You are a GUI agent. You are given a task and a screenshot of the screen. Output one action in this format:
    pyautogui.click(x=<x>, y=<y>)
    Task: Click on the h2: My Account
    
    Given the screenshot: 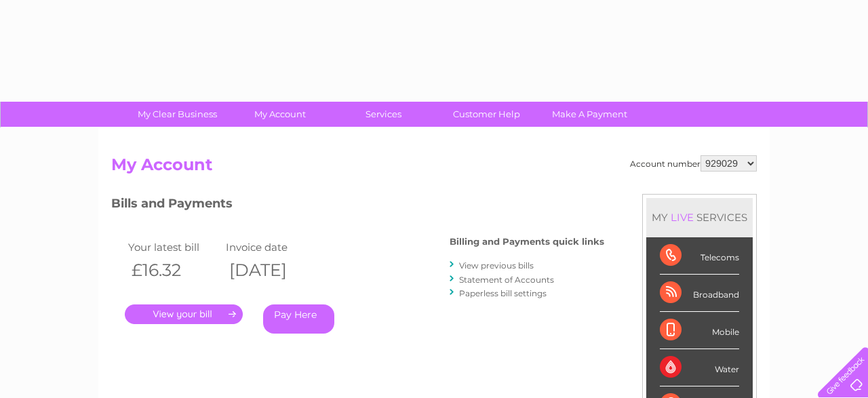 What is the action you would take?
    pyautogui.click(x=434, y=168)
    